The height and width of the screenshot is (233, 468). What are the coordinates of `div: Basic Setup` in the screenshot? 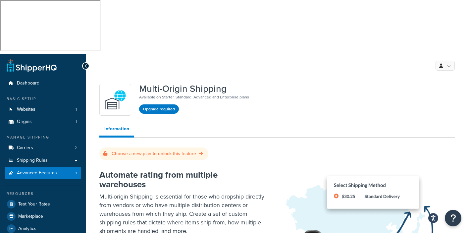 It's located at (43, 99).